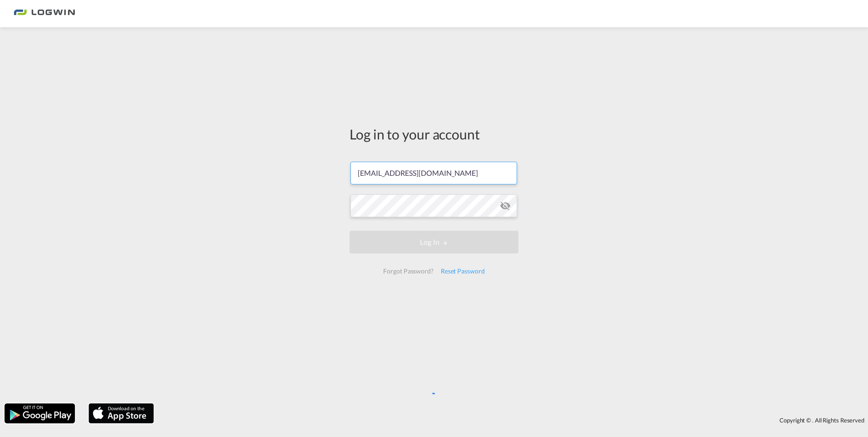 This screenshot has width=868, height=437. What do you see at coordinates (462, 272) in the screenshot?
I see `div: Reset Password` at bounding box center [462, 272].